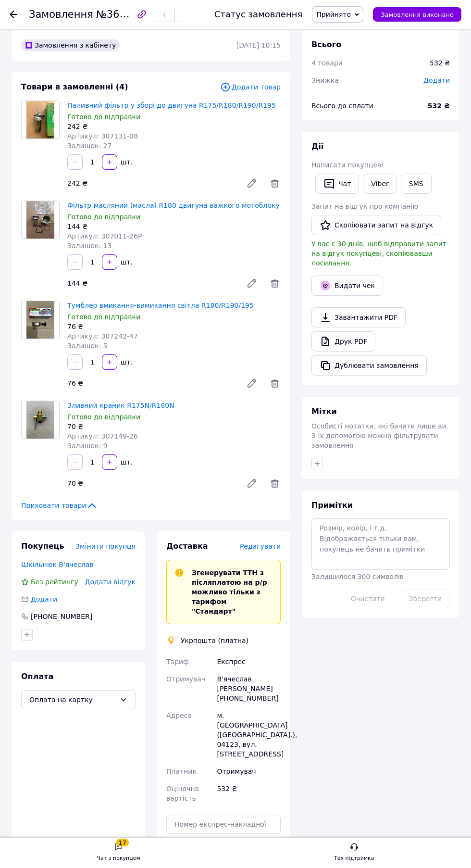 The width and height of the screenshot is (471, 868). Describe the element at coordinates (88, 346) in the screenshot. I see `span: Залишок: 5` at that location.